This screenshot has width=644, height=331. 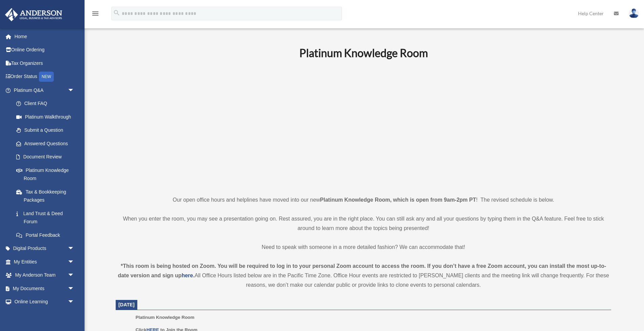 What do you see at coordinates (46, 174) in the screenshot?
I see `a: Platinum Knowledge Room` at bounding box center [46, 174].